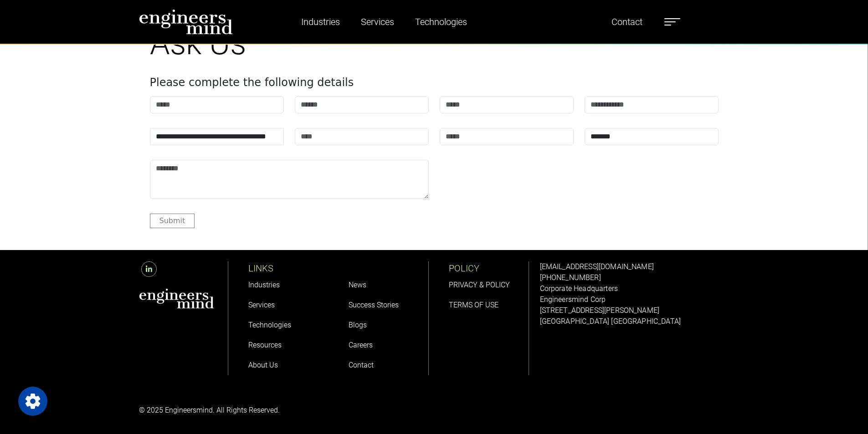 The width and height of the screenshot is (868, 434). Describe the element at coordinates (263, 366) in the screenshot. I see `a: About Us` at that location.